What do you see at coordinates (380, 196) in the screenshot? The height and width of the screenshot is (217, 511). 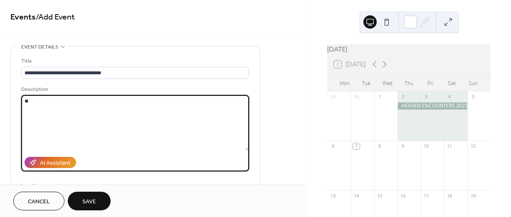 I see `div: 15` at bounding box center [380, 196].